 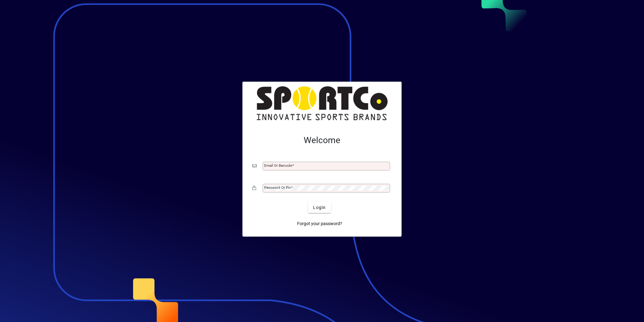 What do you see at coordinates (277, 188) in the screenshot?
I see `mat-label: Password or Pin` at bounding box center [277, 188].